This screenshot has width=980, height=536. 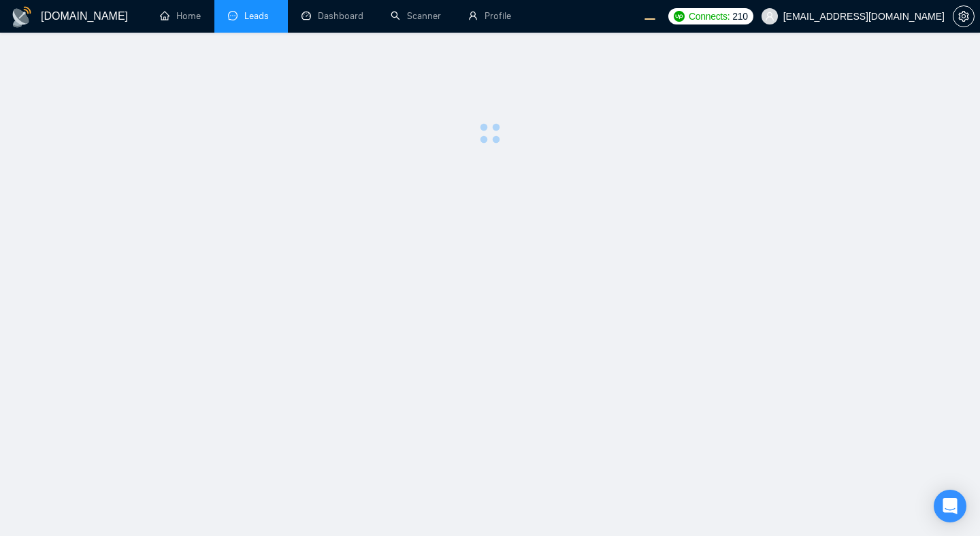 What do you see at coordinates (964, 16) in the screenshot?
I see `button: setting` at bounding box center [964, 16].